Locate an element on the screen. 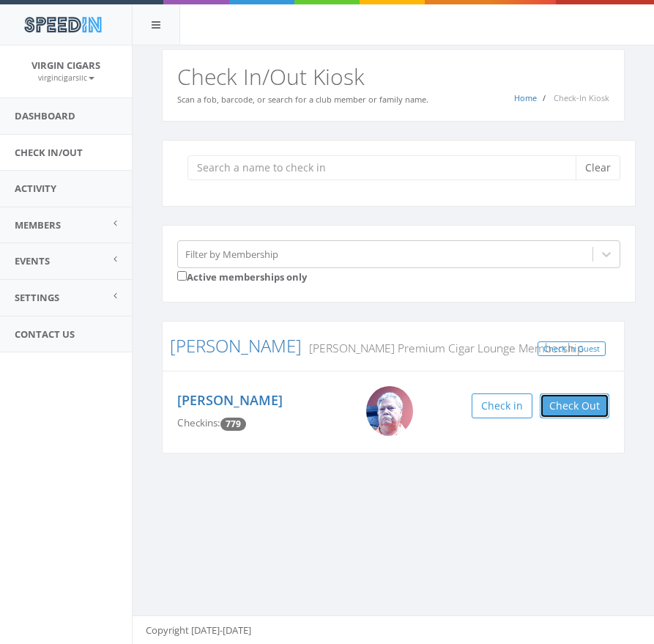 The width and height of the screenshot is (654, 644). span: Contact Us is located at coordinates (44, 334).